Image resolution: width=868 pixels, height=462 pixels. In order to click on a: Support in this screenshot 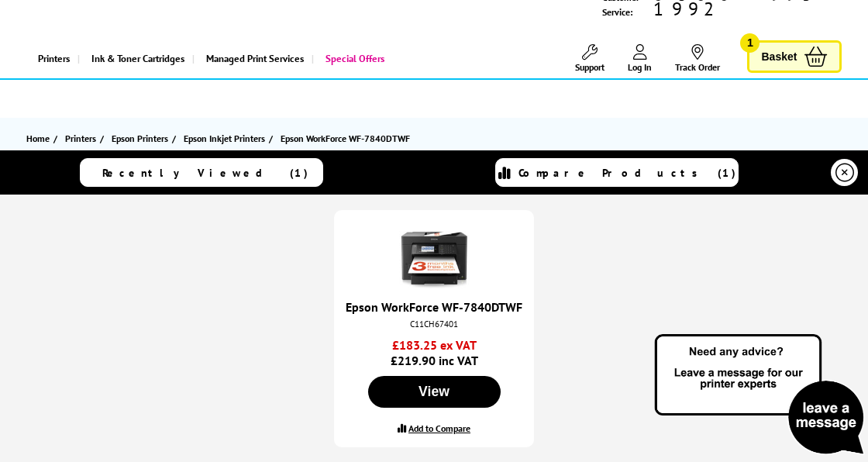, I will do `click(590, 58)`.